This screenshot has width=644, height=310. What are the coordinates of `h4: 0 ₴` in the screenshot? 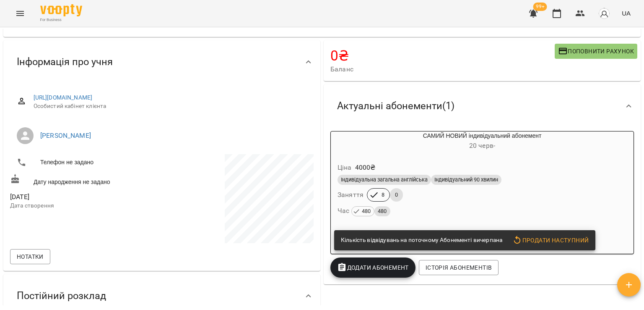 It's located at (442, 55).